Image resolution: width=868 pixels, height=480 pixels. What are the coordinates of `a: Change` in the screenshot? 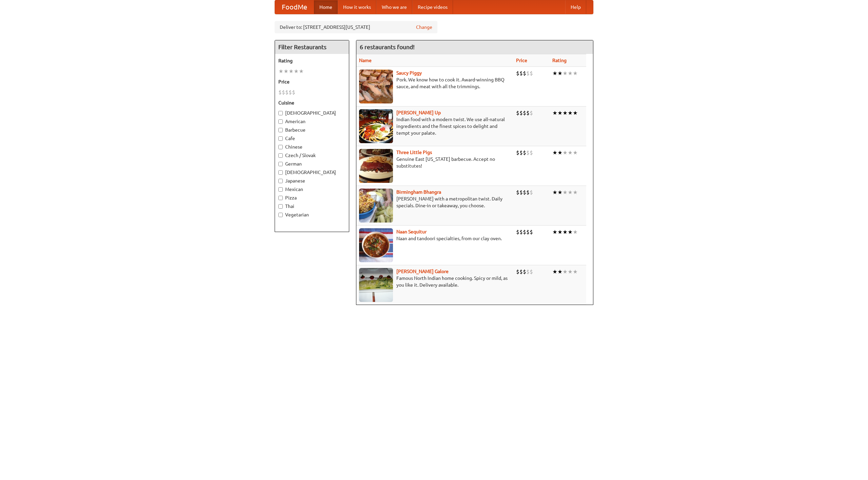 It's located at (424, 27).